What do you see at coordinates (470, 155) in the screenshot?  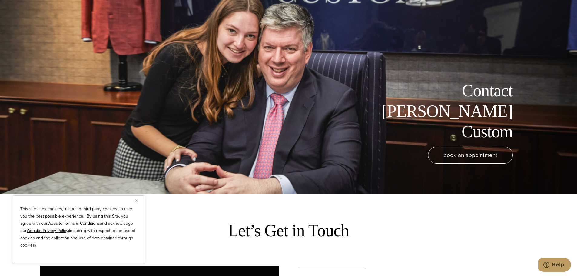 I see `a: book an appointment` at bounding box center [470, 155].